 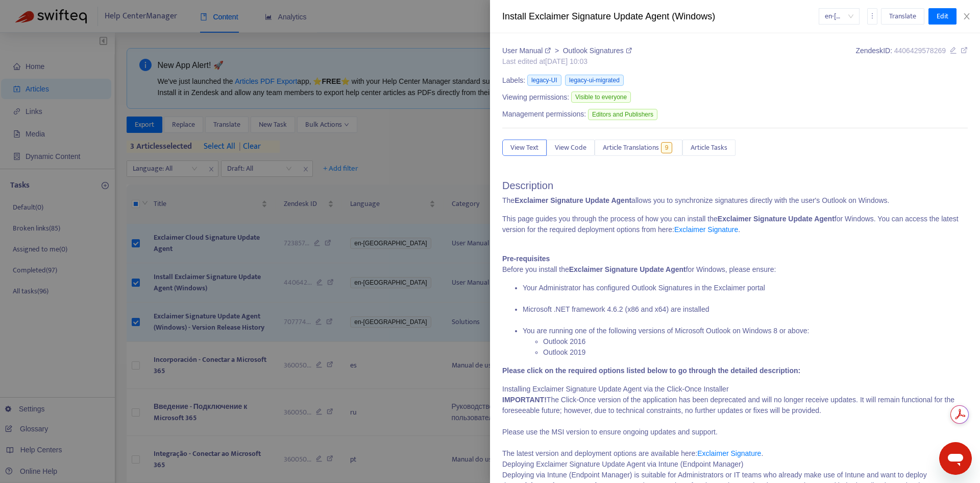 I want to click on span: 4406429578269, so click(x=920, y=51).